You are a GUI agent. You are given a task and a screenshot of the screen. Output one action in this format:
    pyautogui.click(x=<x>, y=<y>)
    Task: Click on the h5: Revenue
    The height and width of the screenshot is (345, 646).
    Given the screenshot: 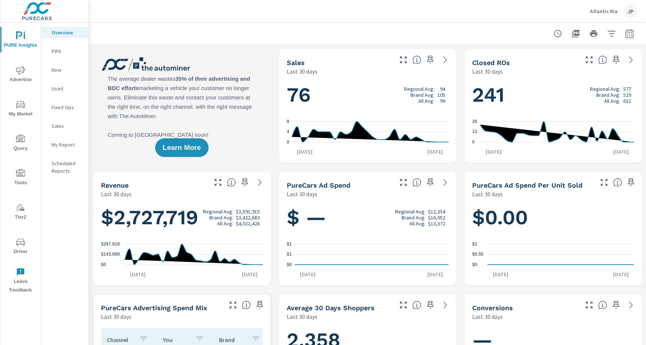 What is the action you would take?
    pyautogui.click(x=115, y=185)
    